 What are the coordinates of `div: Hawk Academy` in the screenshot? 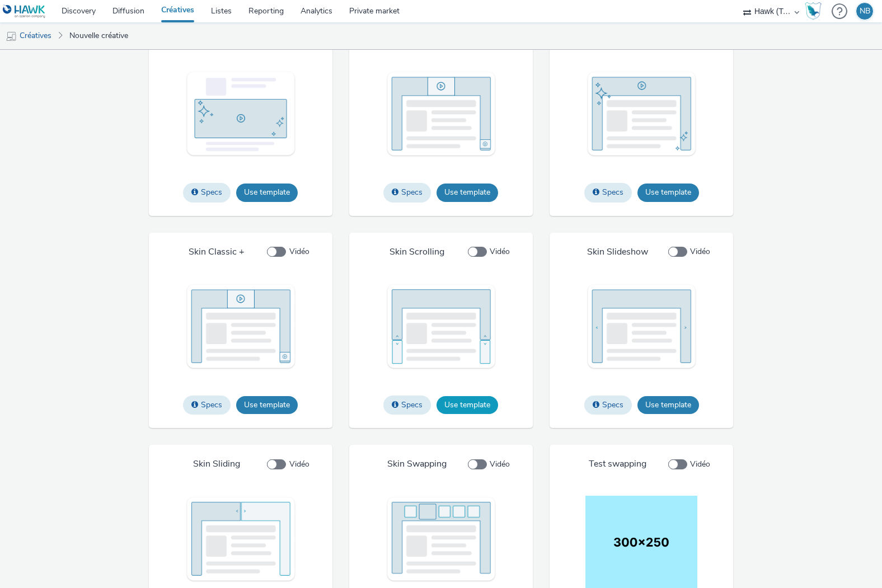 It's located at (814, 11).